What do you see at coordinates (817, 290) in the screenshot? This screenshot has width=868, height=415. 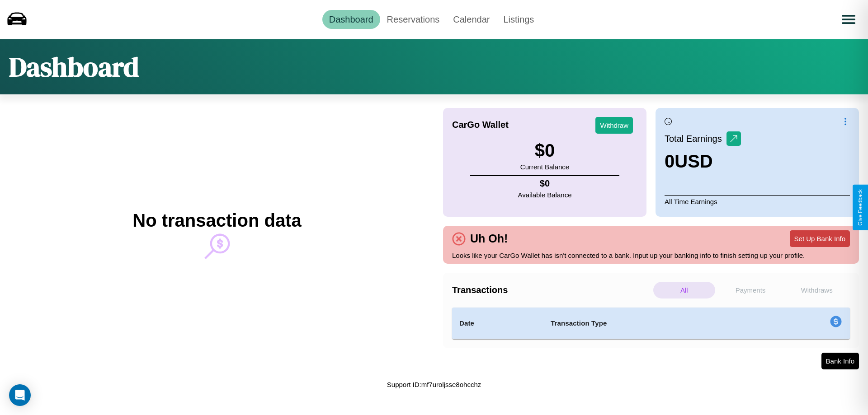 I see `p: Withdraws` at bounding box center [817, 290].